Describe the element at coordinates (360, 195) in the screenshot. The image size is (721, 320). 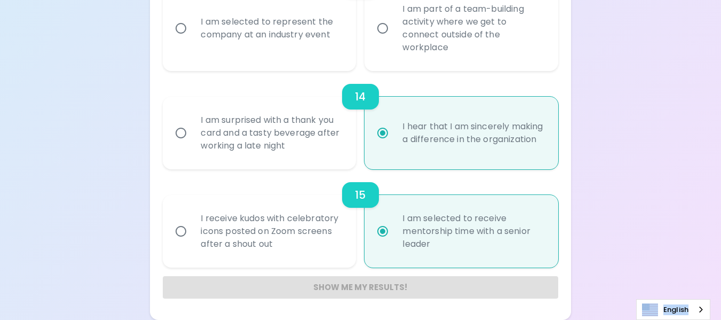
I see `h6: 15` at that location.